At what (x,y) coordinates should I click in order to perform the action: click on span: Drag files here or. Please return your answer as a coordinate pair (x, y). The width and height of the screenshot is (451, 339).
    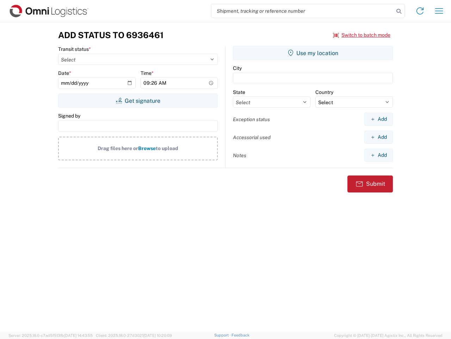
    Looking at the image, I should click on (118, 148).